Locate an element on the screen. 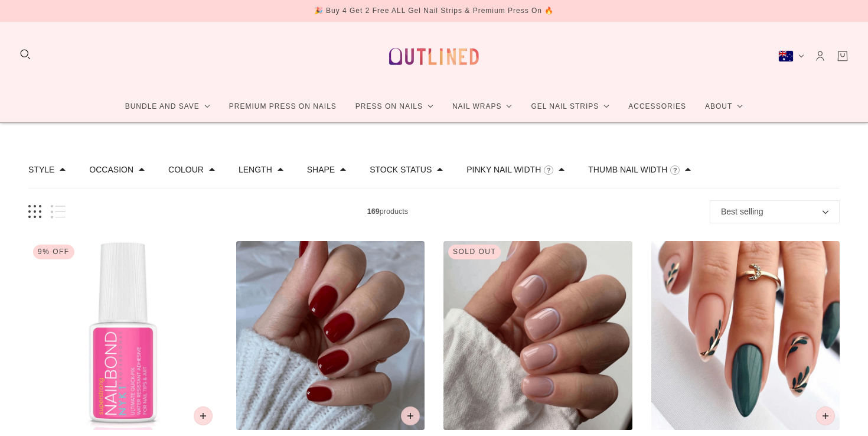 Image resolution: width=868 pixels, height=436 pixels. a: Accessories is located at coordinates (657, 106).